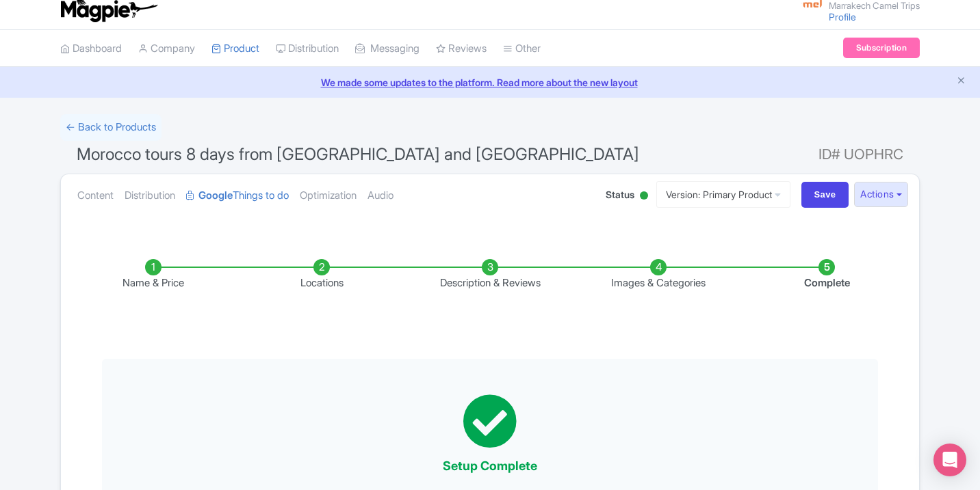 Image resolution: width=980 pixels, height=490 pixels. What do you see at coordinates (950, 460) in the screenshot?
I see `div: Open Intercom Messenger` at bounding box center [950, 460].